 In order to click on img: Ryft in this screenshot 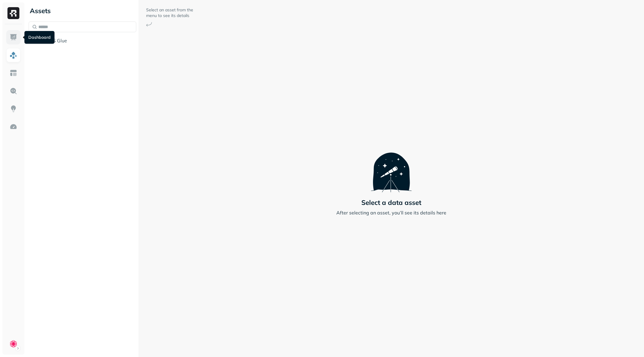, I will do `click(14, 13)`.